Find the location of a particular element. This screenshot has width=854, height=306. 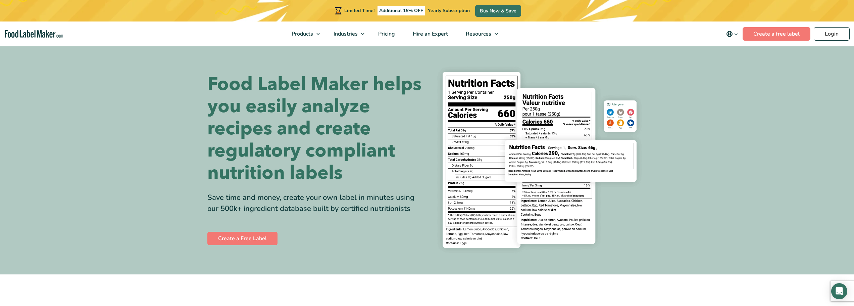

span: Resources is located at coordinates (478, 34).